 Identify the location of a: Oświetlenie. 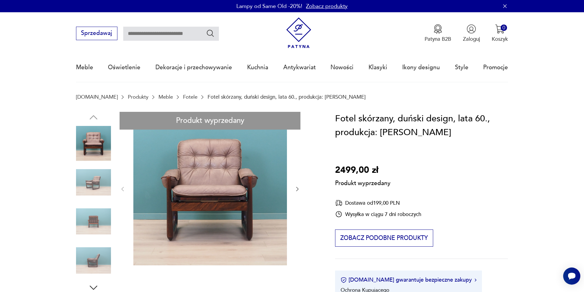
(124, 67).